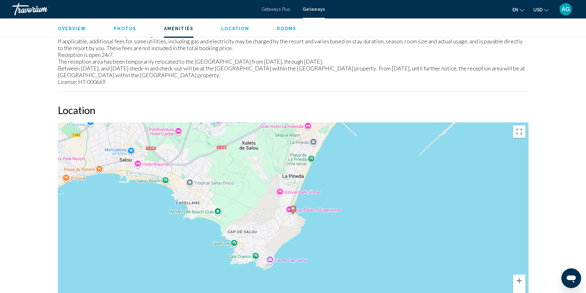  I want to click on h2: Location, so click(293, 110).